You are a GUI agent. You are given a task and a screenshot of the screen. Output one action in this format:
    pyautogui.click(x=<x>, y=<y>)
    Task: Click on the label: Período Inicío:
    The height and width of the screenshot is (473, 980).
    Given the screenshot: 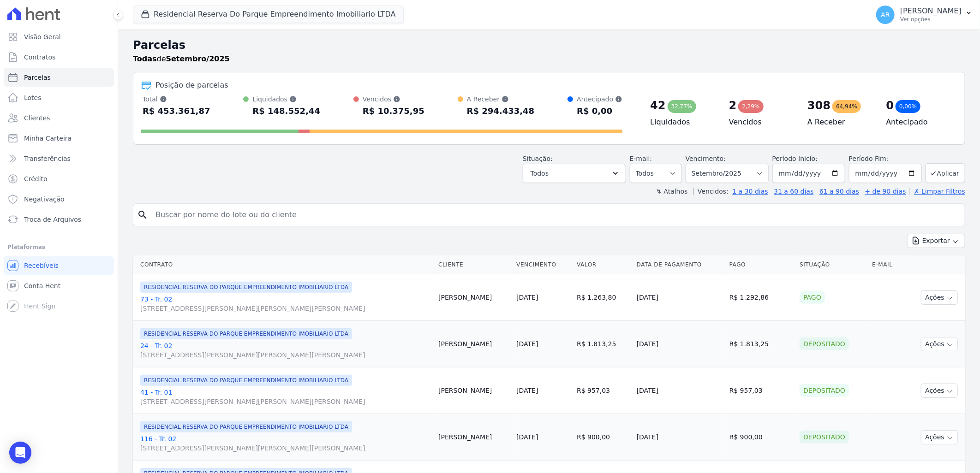 What is the action you would take?
    pyautogui.click(x=795, y=158)
    